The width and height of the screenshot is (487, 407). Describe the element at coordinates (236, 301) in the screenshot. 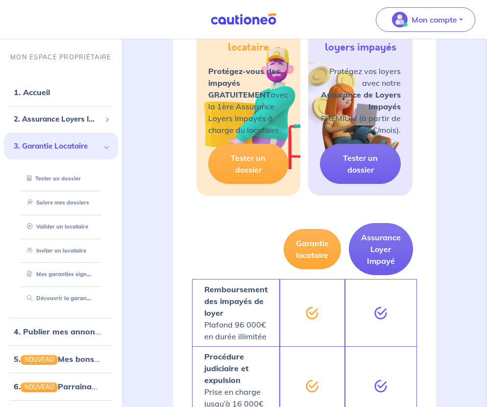

I see `strong: Remboursement des impayés de loyer` at that location.